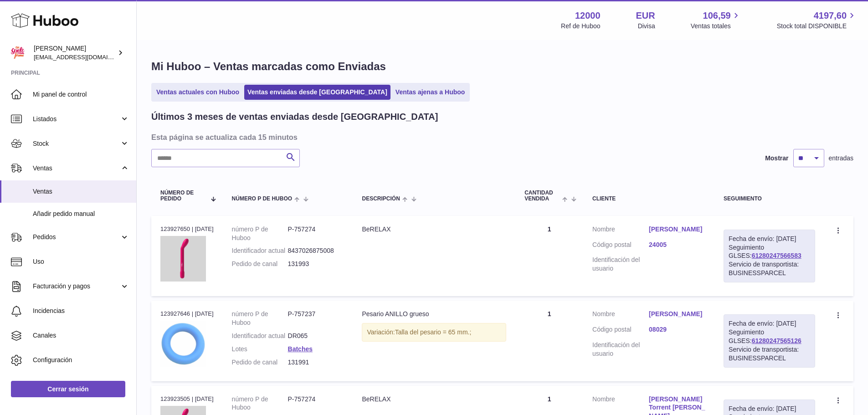 This screenshot has width=868, height=415. What do you see at coordinates (501, 137) in the screenshot?
I see `h3: Esta página se actualiza cada 15 minutos` at bounding box center [501, 137].